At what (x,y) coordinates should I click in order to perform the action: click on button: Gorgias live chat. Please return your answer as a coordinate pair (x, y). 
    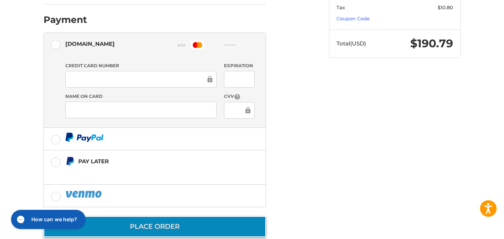
    Looking at the image, I should click on (41, 12).